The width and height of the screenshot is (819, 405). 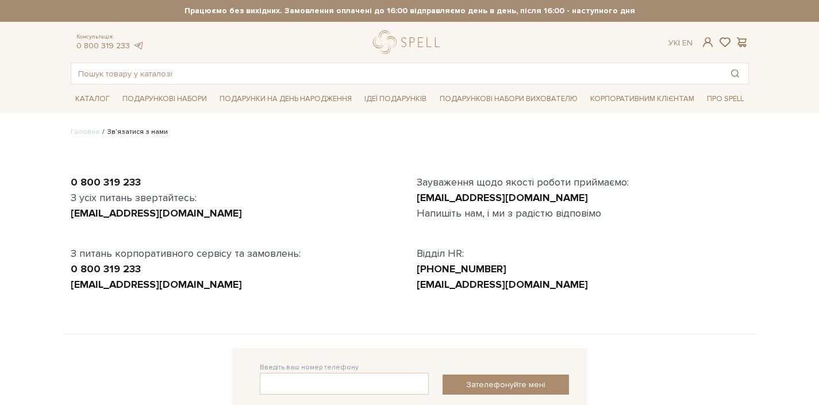 I want to click on a: En, so click(x=687, y=43).